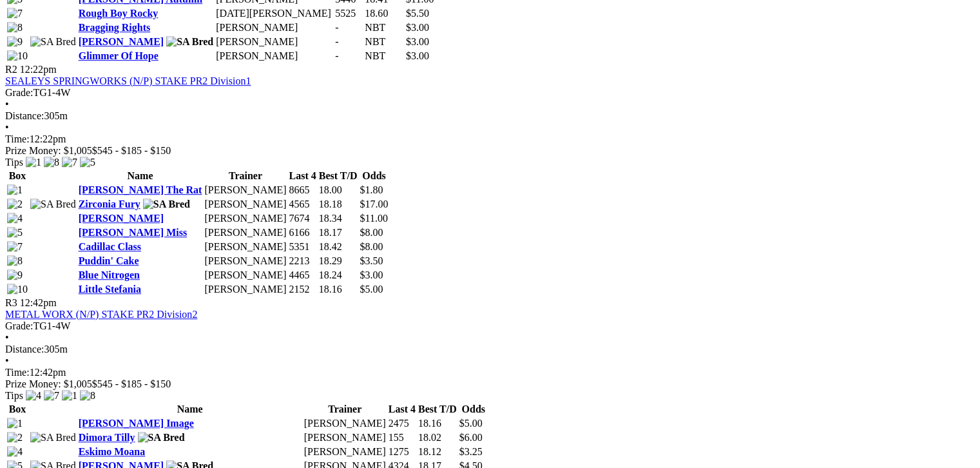  I want to click on a: Cadillac Class, so click(110, 246).